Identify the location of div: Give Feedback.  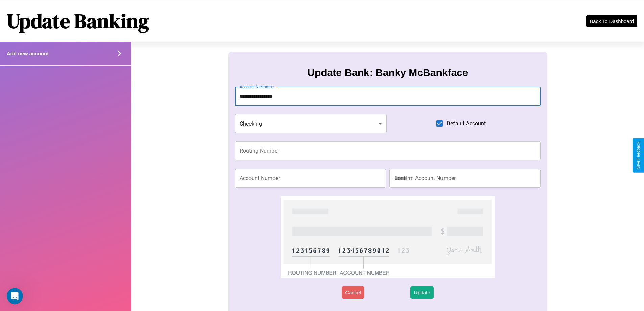
(638, 155).